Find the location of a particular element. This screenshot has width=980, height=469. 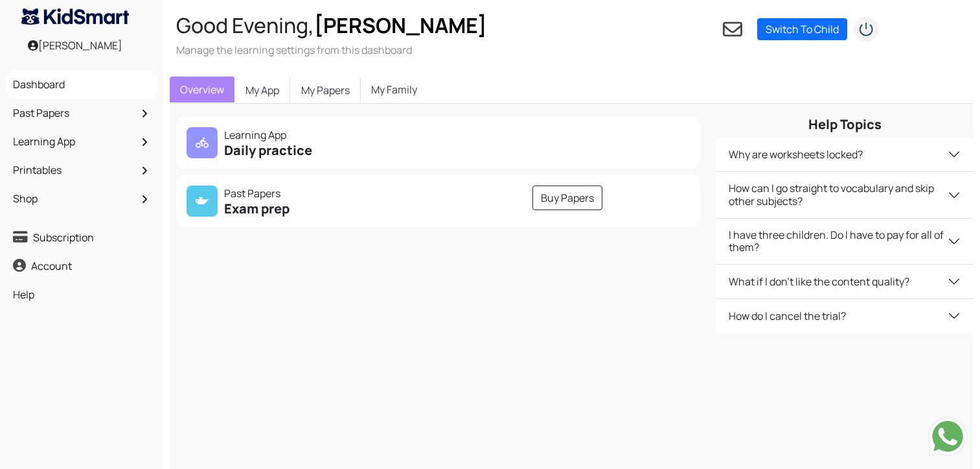

img: KidSmart logo is located at coordinates (75, 16).